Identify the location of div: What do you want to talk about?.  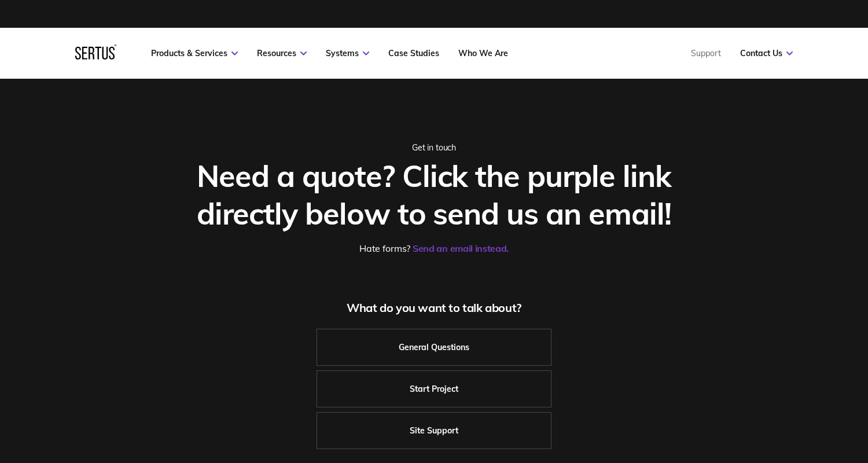
(434, 307).